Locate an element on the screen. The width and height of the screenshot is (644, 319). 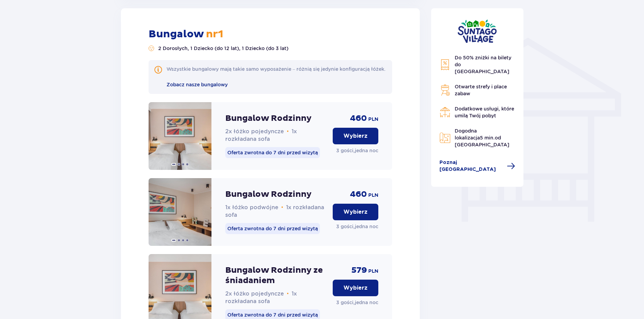
span: Zobacz nasze bungalowy is located at coordinates (197, 85).